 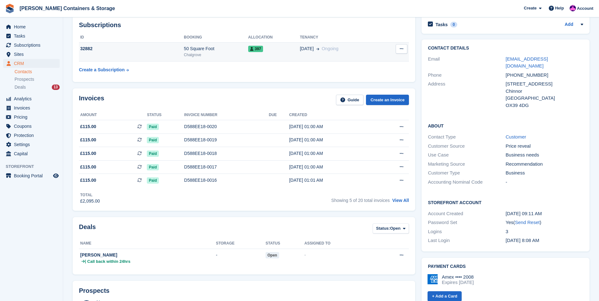 I want to click on div: 0, so click(x=453, y=25).